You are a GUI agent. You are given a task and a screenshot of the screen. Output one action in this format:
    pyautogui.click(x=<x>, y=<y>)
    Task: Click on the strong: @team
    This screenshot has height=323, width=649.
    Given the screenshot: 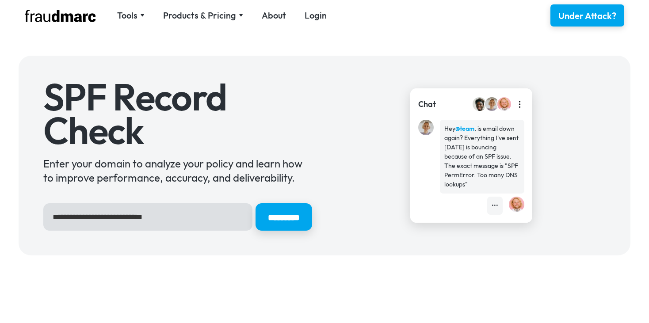 What is the action you would take?
    pyautogui.click(x=464, y=129)
    